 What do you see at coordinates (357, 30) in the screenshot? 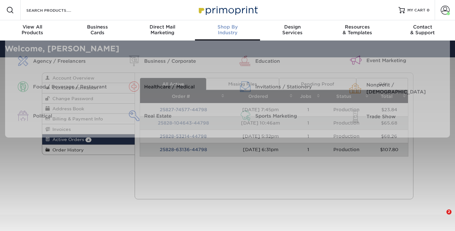
I see `a: Resources& Templates` at bounding box center [357, 30].